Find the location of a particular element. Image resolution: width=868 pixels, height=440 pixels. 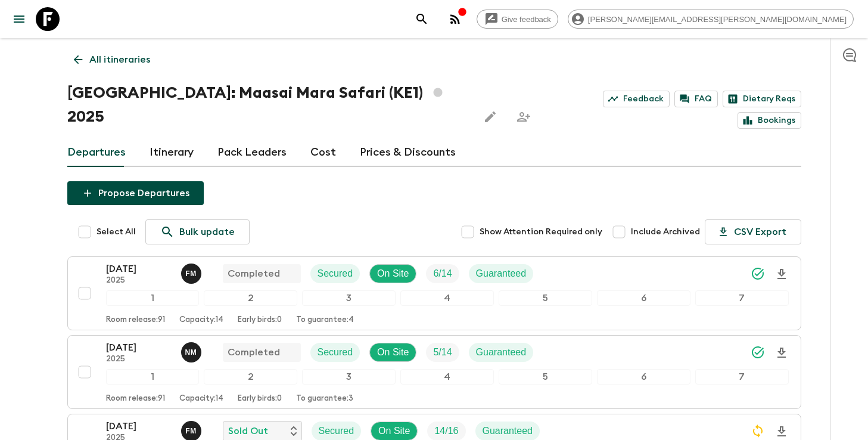

p: 6 / 14 is located at coordinates (443, 274).